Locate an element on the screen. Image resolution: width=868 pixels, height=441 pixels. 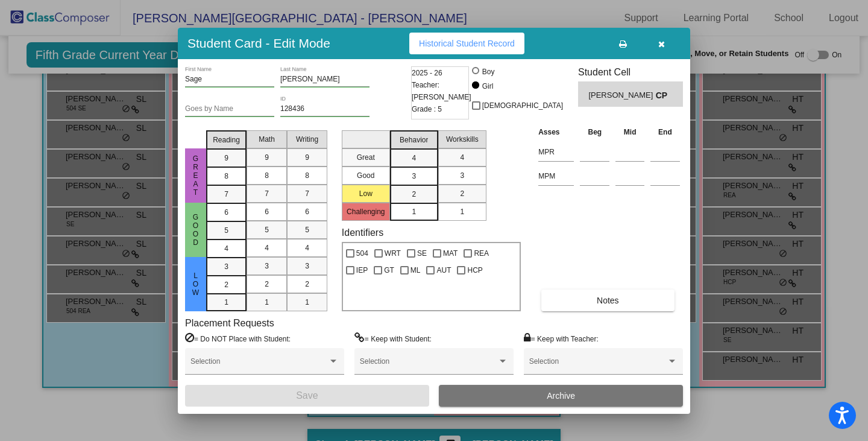
span: WRT is located at coordinates (393, 253).